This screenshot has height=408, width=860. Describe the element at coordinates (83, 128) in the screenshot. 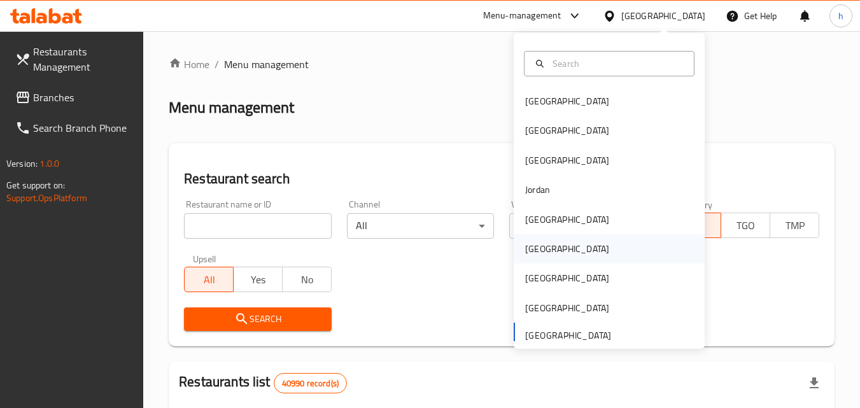

I see `span: Search Branch Phone` at that location.